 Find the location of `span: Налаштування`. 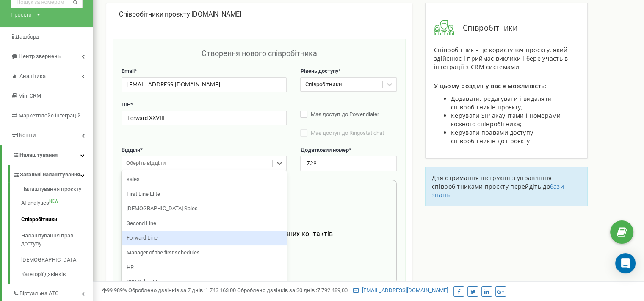

span: Налаштування is located at coordinates (38, 155).